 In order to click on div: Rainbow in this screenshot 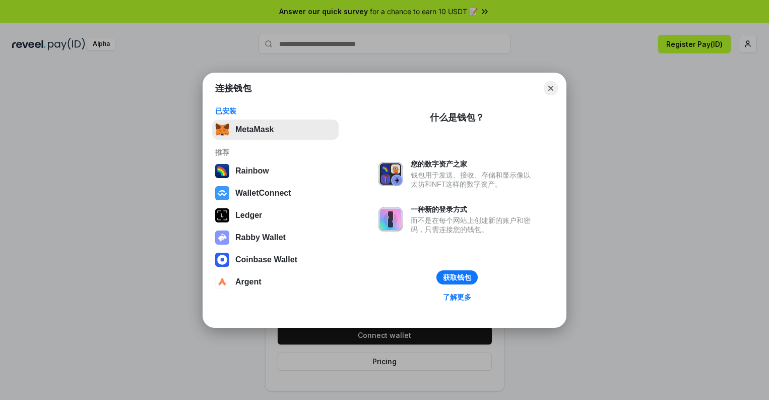, I will do `click(252, 171)`.